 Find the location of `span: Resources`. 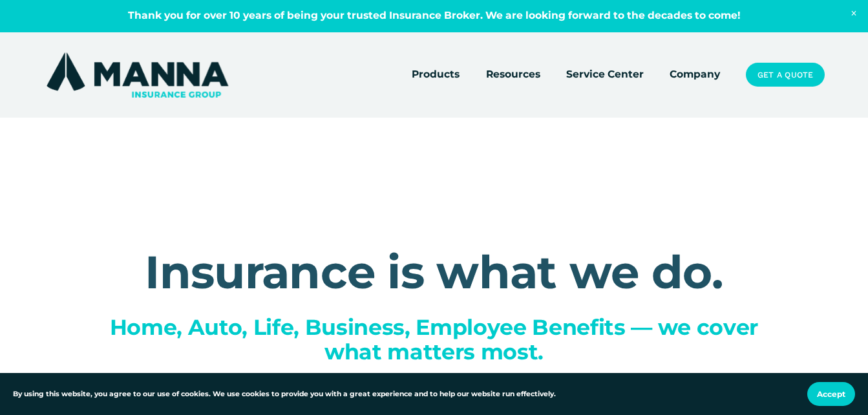

span: Resources is located at coordinates (513, 74).